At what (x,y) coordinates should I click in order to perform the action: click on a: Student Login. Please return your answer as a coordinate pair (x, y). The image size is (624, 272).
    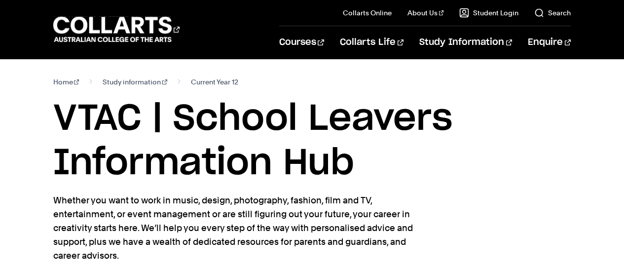
    Looking at the image, I should click on (489, 13).